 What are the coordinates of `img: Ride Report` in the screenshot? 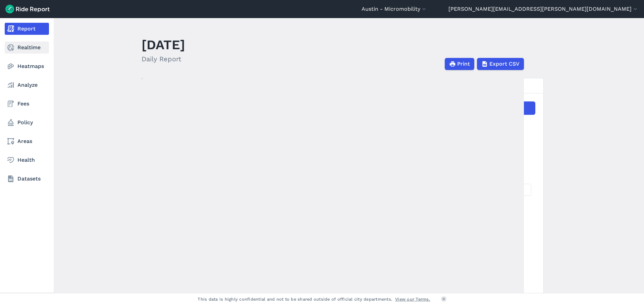 It's located at (27, 9).